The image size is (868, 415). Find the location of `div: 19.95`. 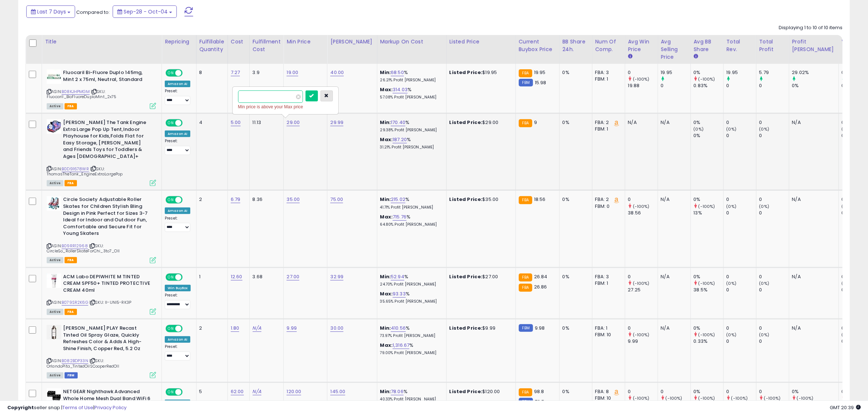

div: 19.95 is located at coordinates (741, 72).